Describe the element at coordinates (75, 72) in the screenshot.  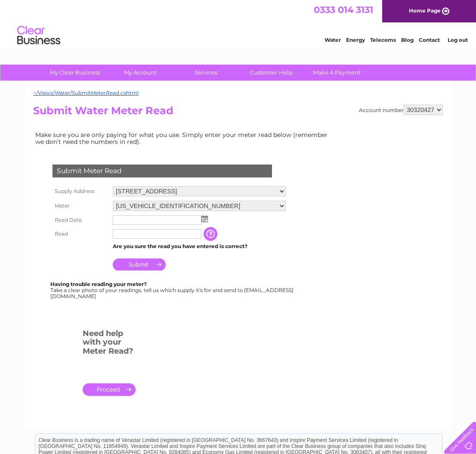
I see `a: My Clear Business` at that location.